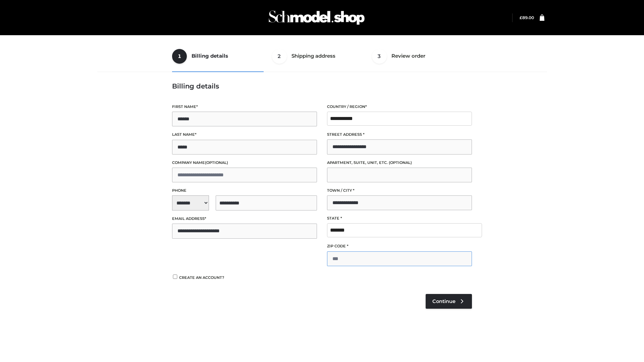 The image size is (644, 362). I want to click on label: Last name, so click(244, 134).